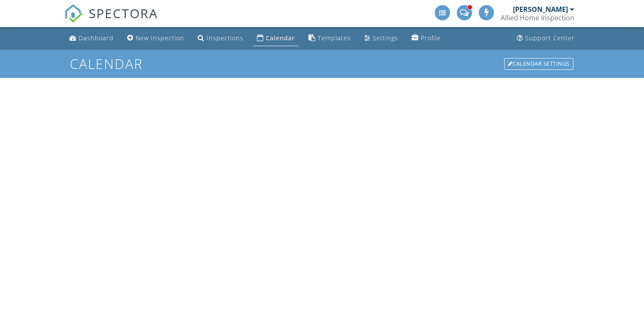 Image resolution: width=644 pixels, height=320 pixels. I want to click on div: Inspections, so click(225, 38).